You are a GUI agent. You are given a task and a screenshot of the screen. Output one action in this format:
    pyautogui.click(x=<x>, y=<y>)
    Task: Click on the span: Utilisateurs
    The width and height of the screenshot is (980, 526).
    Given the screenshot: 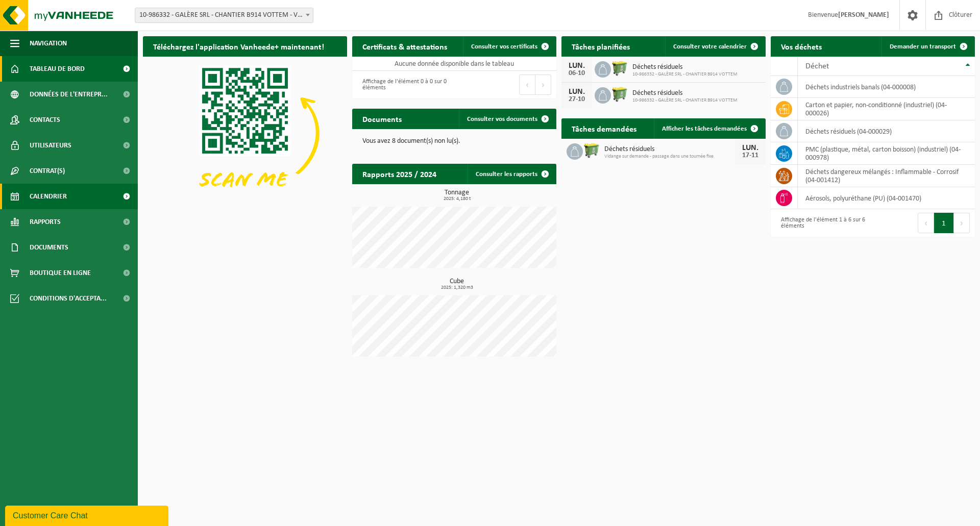 What is the action you would take?
    pyautogui.click(x=50, y=145)
    